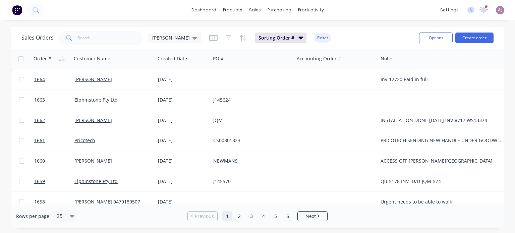 Image resolution: width=515 pixels, height=233 pixels. Describe the element at coordinates (228, 216) in the screenshot. I see `a: Page 1 is your current page` at that location.